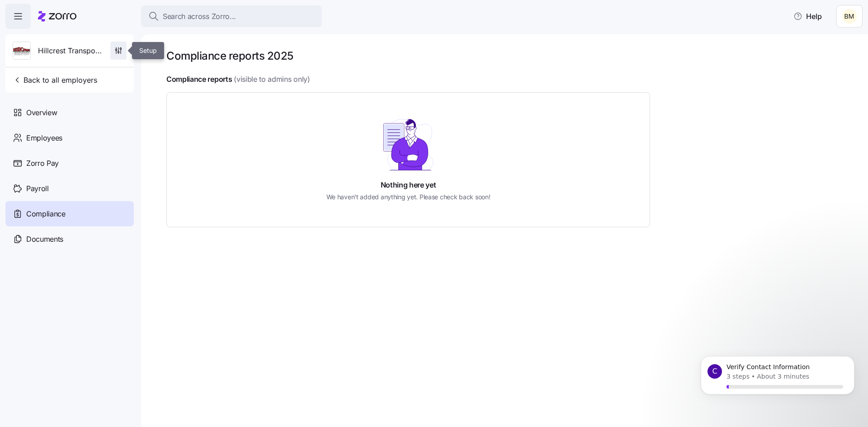  Describe the element at coordinates (55, 80) in the screenshot. I see `button: Back to all employers` at that location.